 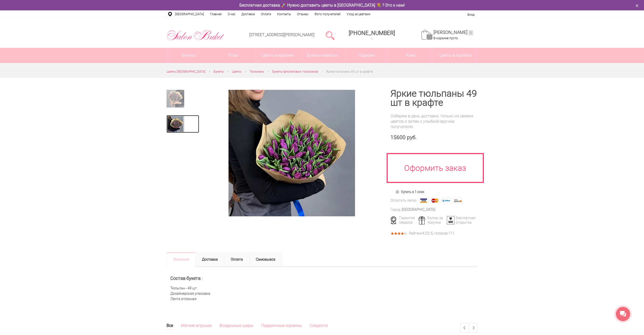 What do you see at coordinates (237, 71) in the screenshot?
I see `a: Цветы` at bounding box center [237, 71].